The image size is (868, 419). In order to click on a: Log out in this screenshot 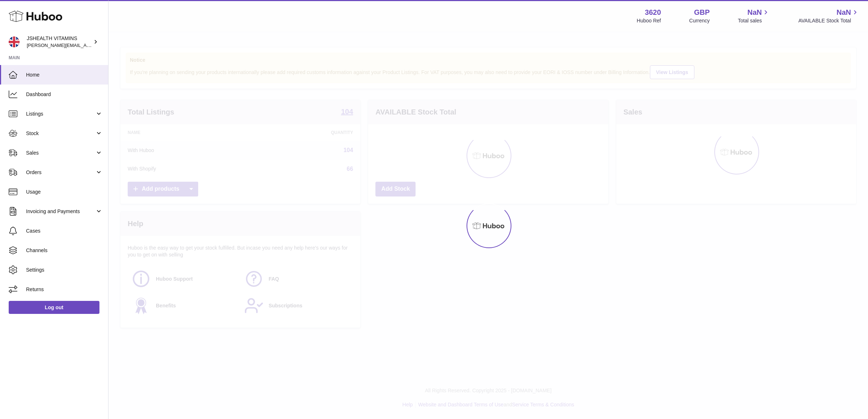, I will do `click(54, 307)`.